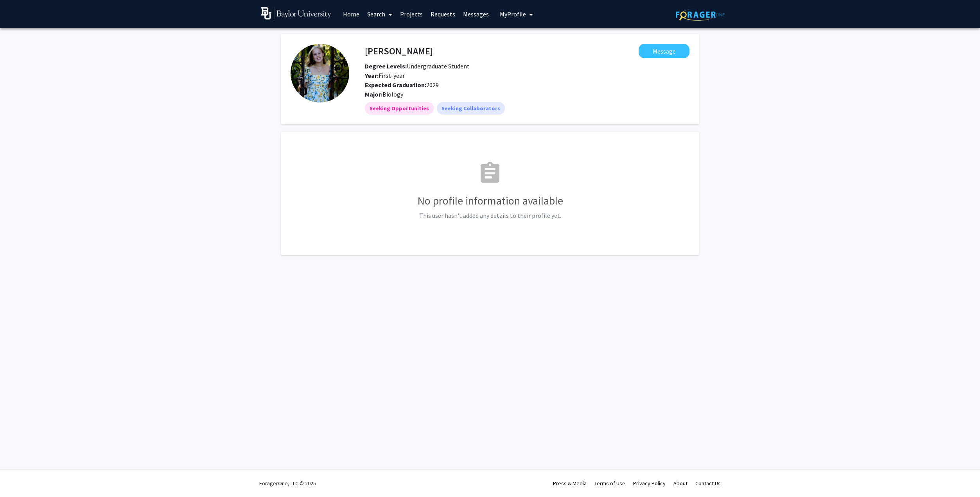  What do you see at coordinates (374, 95) in the screenshot?
I see `b: Major:` at bounding box center [374, 95].